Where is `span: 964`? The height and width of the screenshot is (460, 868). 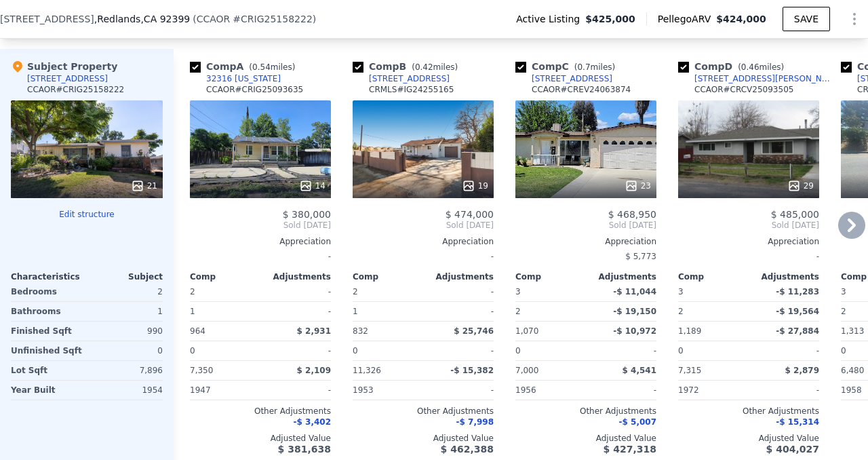
span: 964 is located at coordinates (198, 332).